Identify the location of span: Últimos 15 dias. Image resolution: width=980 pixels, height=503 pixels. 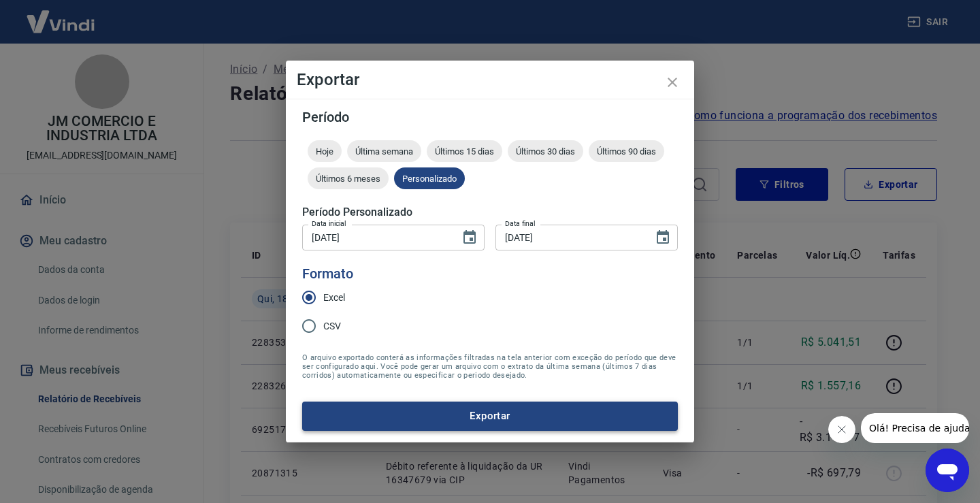
(464, 151).